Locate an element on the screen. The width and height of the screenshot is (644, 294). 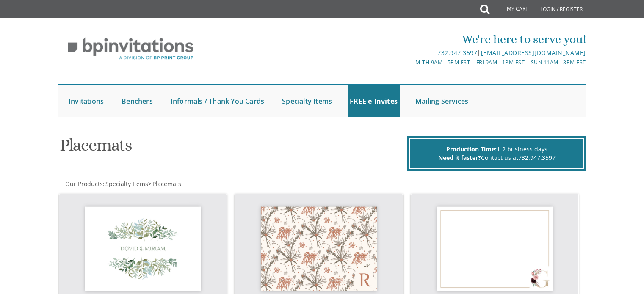
a: FREE e-Invites is located at coordinates (374, 101).